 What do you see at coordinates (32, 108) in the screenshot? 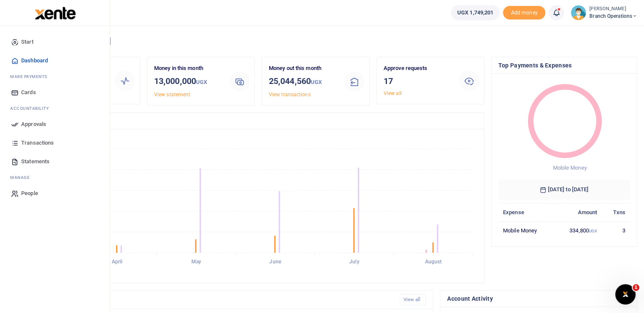
I see `span: countability` at bounding box center [32, 108].